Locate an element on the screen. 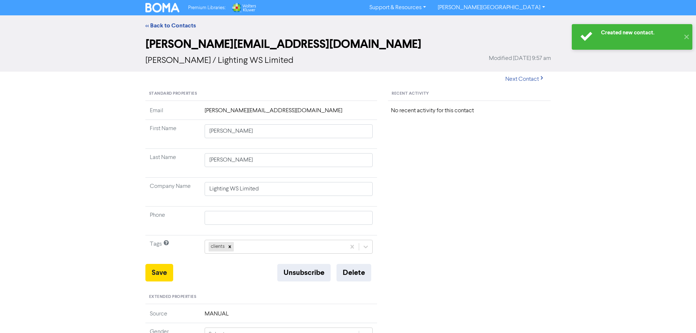  a: << Back to Contacts is located at coordinates (171, 26).